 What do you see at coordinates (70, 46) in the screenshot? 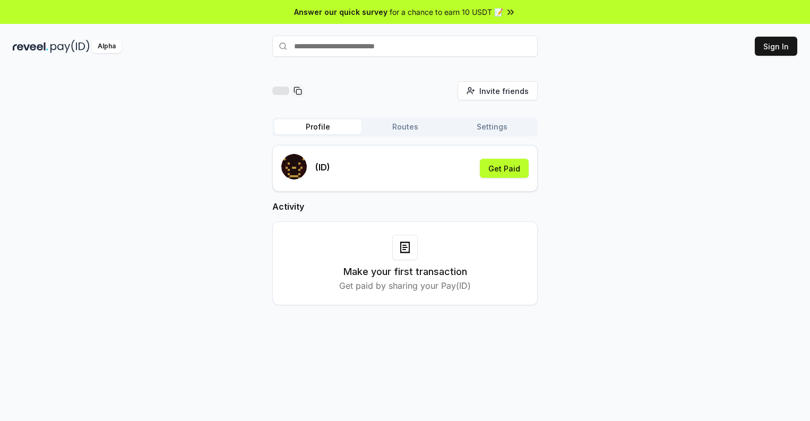
I see `img: pay_id` at bounding box center [70, 46].